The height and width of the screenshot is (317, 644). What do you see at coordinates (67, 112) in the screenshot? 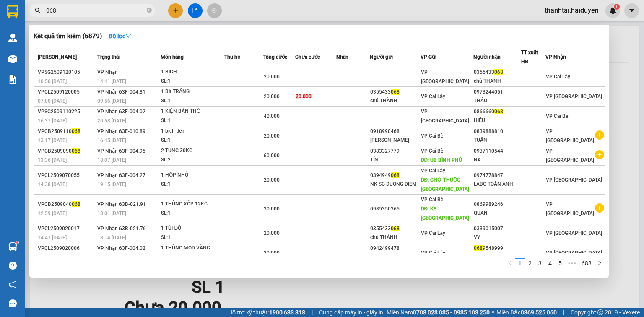
I see `div: VPSG2509110225` at bounding box center [67, 112].